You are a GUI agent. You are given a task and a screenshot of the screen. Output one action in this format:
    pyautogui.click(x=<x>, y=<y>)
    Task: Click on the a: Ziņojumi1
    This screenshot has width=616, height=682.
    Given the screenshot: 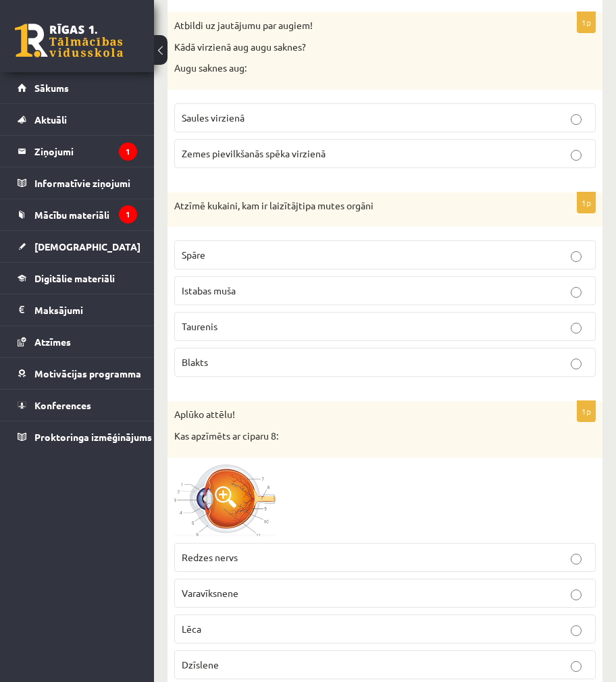 What is the action you would take?
    pyautogui.click(x=77, y=151)
    